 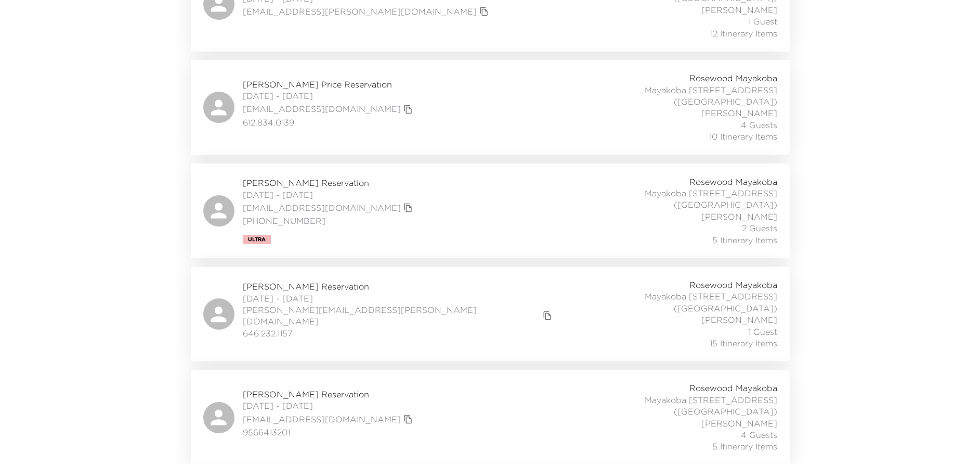 I want to click on span: 15 Itinerary Items, so click(x=744, y=343).